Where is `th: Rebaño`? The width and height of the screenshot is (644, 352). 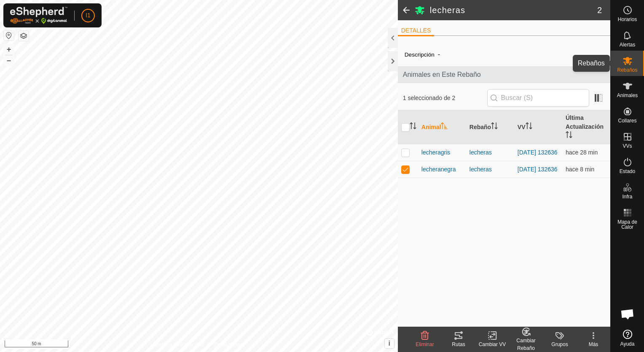
th: Rebaño is located at coordinates (490, 127).